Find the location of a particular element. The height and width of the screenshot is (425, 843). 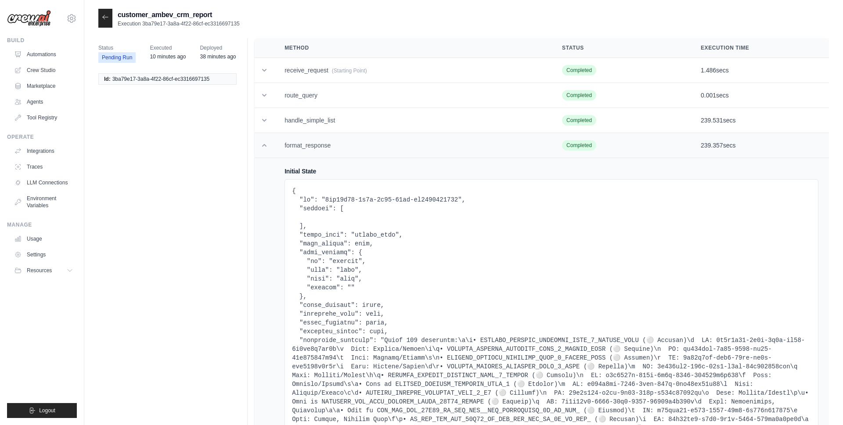

a: Crew Studio is located at coordinates (43, 70).